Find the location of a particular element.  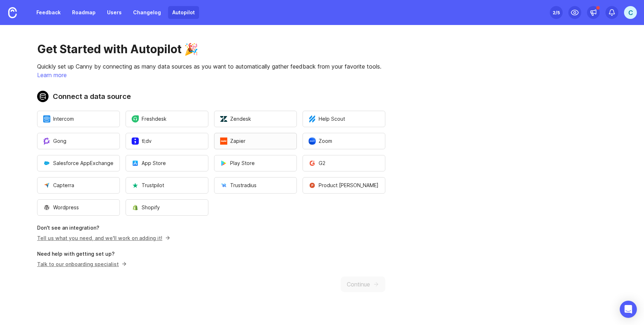

button: Open a modal to start the flow of installing Product Hunt. is located at coordinates (344, 185).